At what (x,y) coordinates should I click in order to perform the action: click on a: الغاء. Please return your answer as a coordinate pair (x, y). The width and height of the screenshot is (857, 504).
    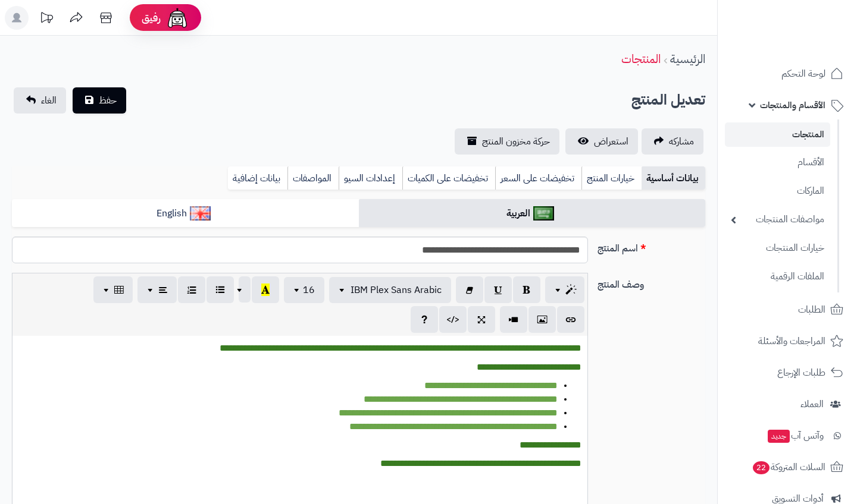
    Looking at the image, I should click on (40, 100).